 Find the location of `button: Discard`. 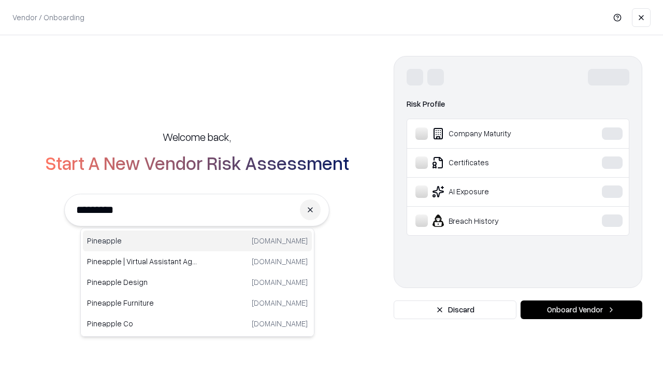

button: Discard is located at coordinates (455, 310).